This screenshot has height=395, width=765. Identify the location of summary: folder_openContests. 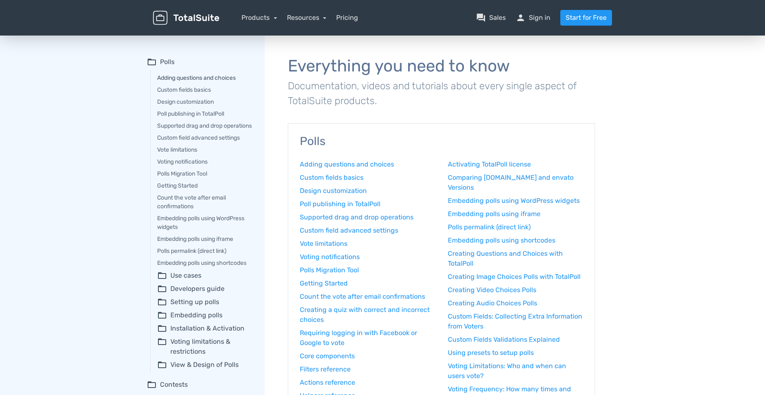
(200, 385).